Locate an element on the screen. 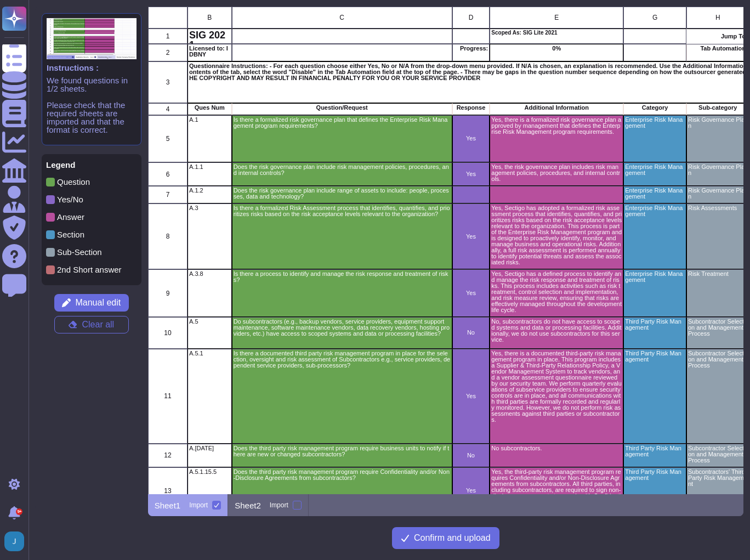  div: 1 is located at coordinates (168, 36).